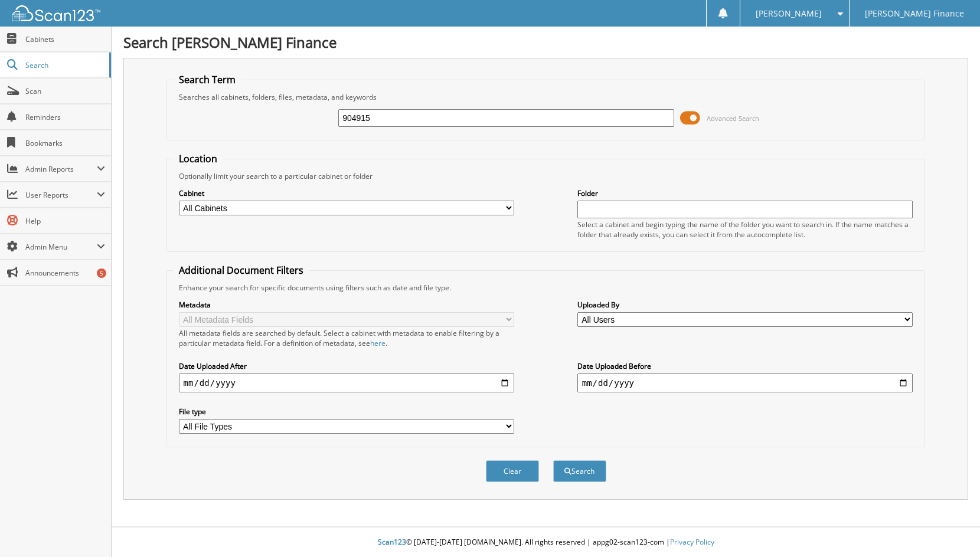 The height and width of the screenshot is (557, 980). What do you see at coordinates (745, 229) in the screenshot?
I see `div: Select a cabinet and begin typing the name of the folder you want to search in. If the name match...` at bounding box center [745, 229].